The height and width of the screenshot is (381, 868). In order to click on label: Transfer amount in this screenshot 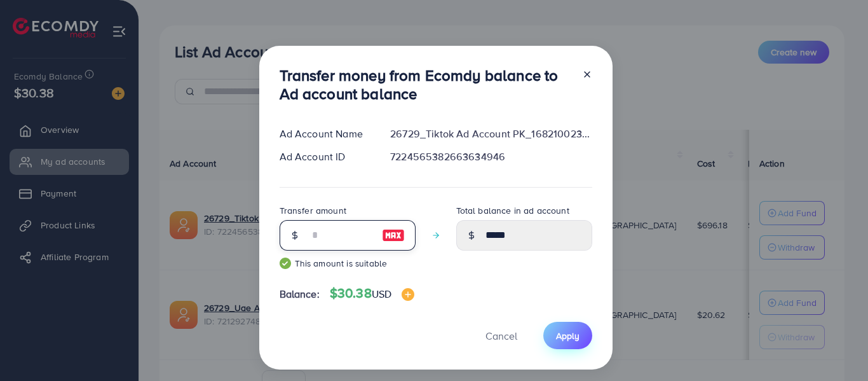, I will do `click(313, 211)`.